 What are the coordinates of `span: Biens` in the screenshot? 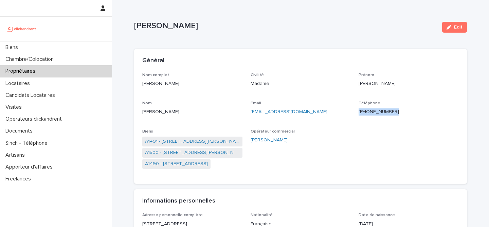 It's located at (148, 131).